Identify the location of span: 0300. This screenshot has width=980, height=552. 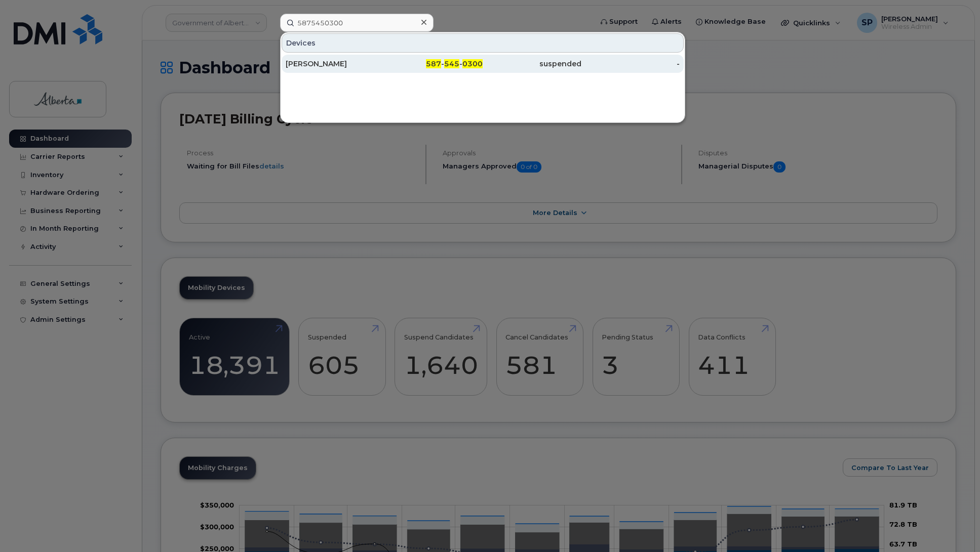
(473, 64).